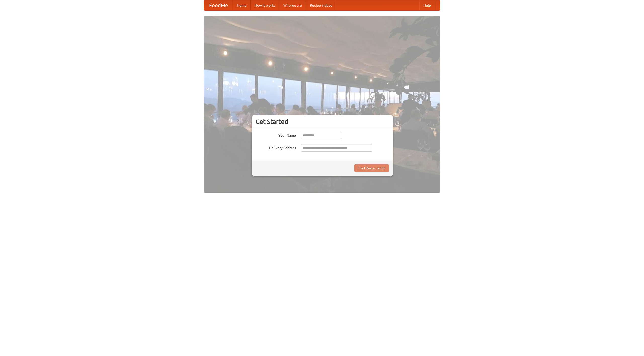 This screenshot has height=356, width=644. I want to click on a: FoodMe, so click(219, 5).